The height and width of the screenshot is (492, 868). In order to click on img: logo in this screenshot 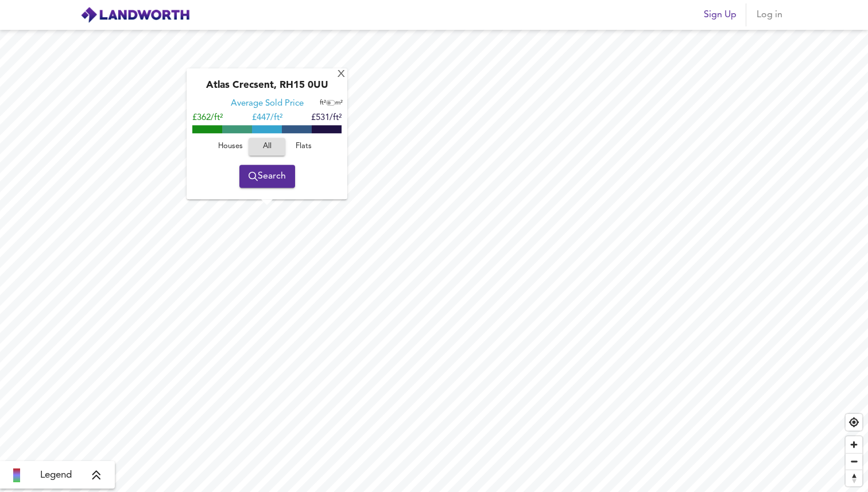, I will do `click(135, 15)`.